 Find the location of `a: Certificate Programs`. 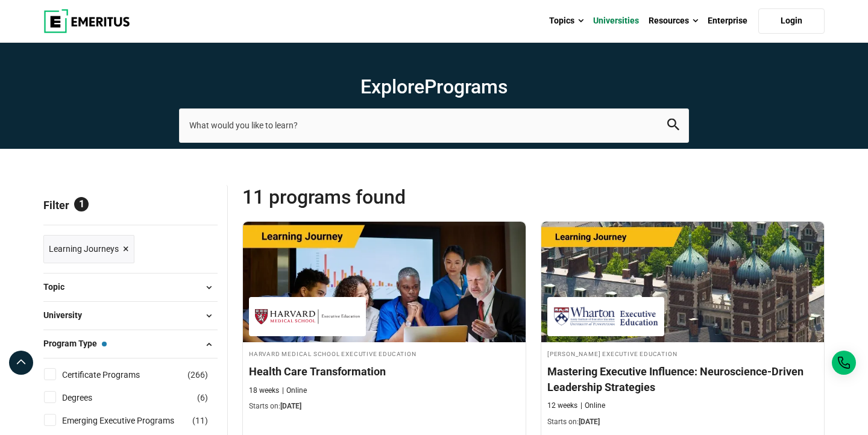

a: Certificate Programs is located at coordinates (113, 375).